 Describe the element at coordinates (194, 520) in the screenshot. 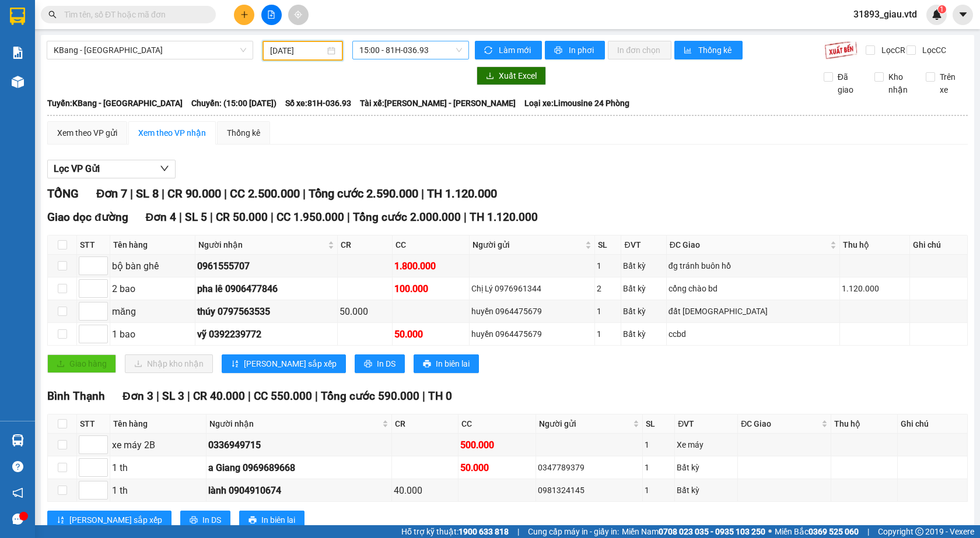

I see `span: printer` at that location.